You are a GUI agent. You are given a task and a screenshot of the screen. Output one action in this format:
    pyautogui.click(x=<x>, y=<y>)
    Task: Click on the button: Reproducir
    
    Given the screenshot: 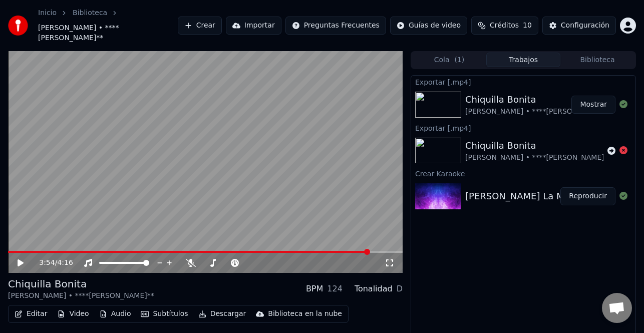 What is the action you would take?
    pyautogui.click(x=588, y=196)
    